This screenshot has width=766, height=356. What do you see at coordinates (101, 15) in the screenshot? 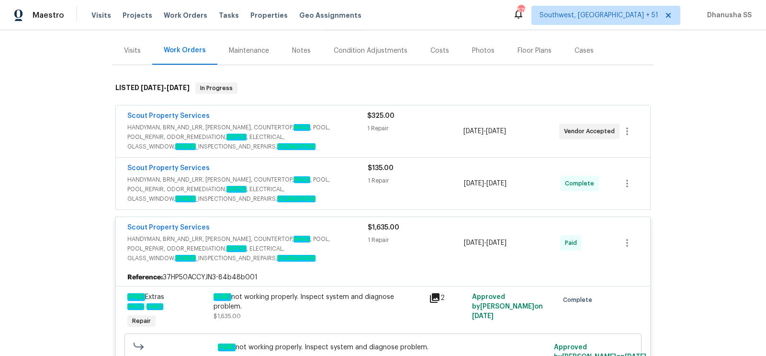
I see `span: Visits` at bounding box center [101, 15].